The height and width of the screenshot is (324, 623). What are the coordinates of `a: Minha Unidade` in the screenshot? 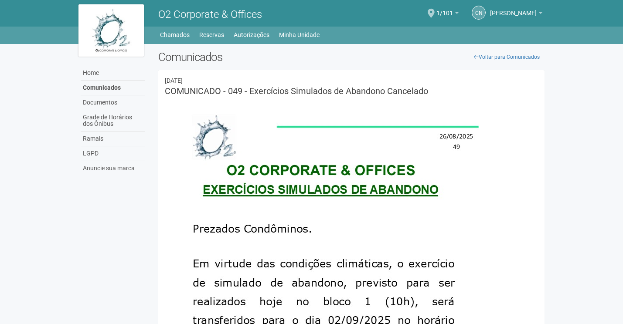 It's located at (299, 35).